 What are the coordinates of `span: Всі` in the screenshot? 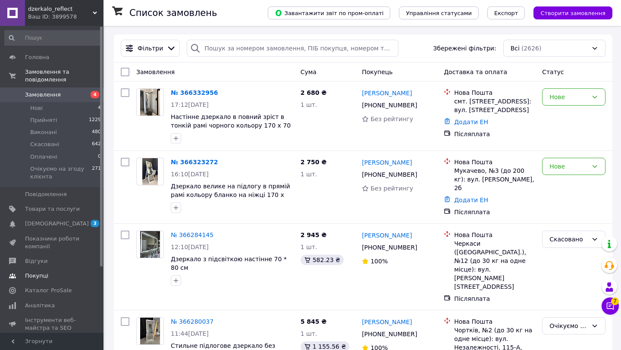 It's located at (515, 48).